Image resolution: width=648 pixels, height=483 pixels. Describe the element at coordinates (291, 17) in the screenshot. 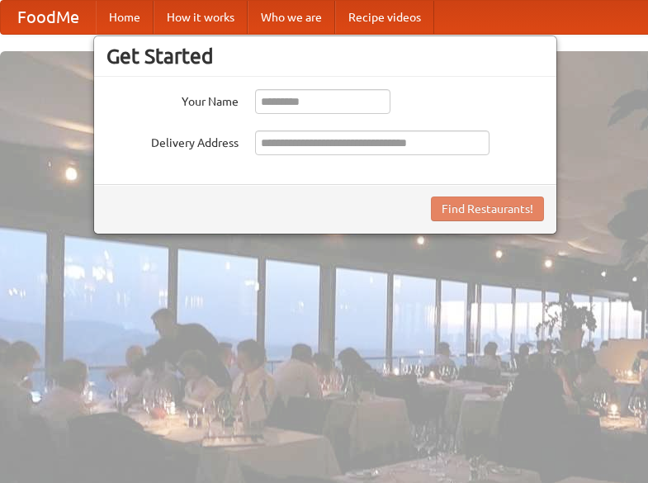

I see `a: Who we are` at that location.